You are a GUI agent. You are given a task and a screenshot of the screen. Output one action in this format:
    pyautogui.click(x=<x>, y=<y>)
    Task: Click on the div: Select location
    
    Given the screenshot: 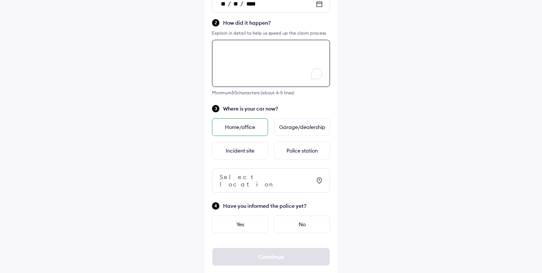 What is the action you would take?
    pyautogui.click(x=265, y=181)
    